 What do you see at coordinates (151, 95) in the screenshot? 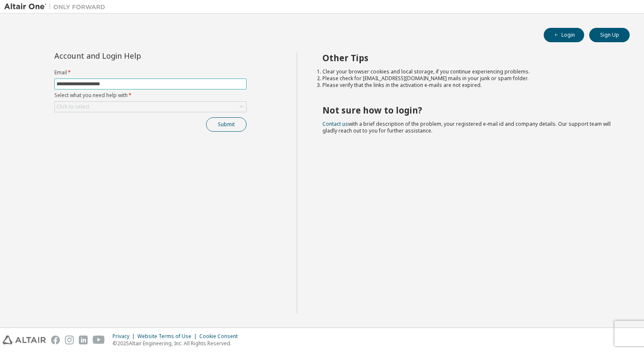
I see `label: Select what you need help with` at bounding box center [151, 95].